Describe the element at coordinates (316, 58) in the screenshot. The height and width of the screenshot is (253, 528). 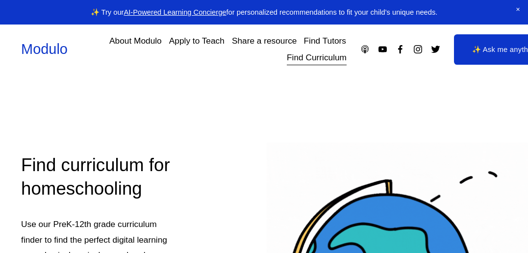
I see `a: Find Curriculum` at that location.